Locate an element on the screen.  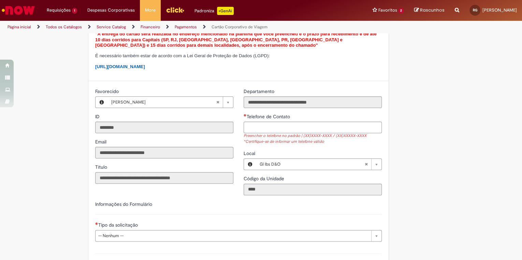
a: Todos os Catálogos is located at coordinates (64, 27).